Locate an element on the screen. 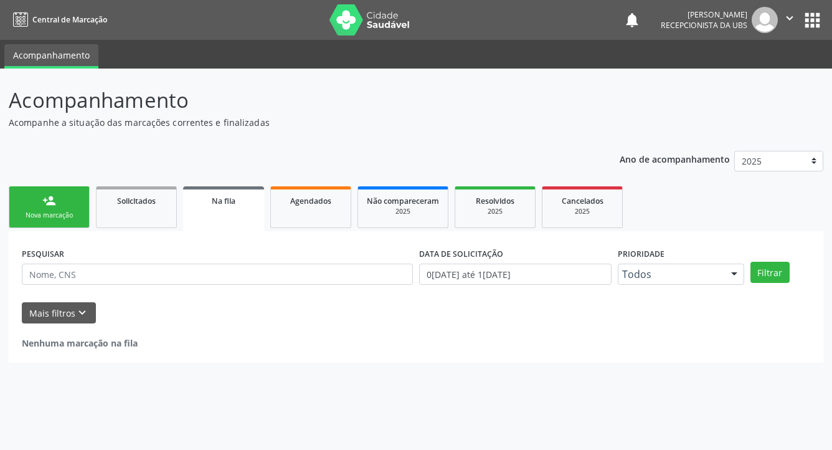 The width and height of the screenshot is (832, 450). p: Acompanhe a situação das marcações correntes e finalizadas is located at coordinates (294, 122).